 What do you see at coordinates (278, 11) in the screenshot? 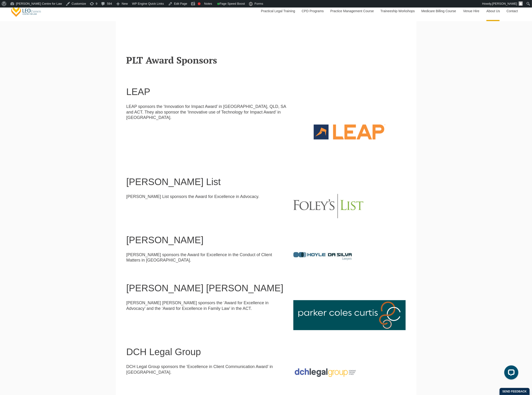
I see `a: Practical Legal Training` at bounding box center [278, 11].